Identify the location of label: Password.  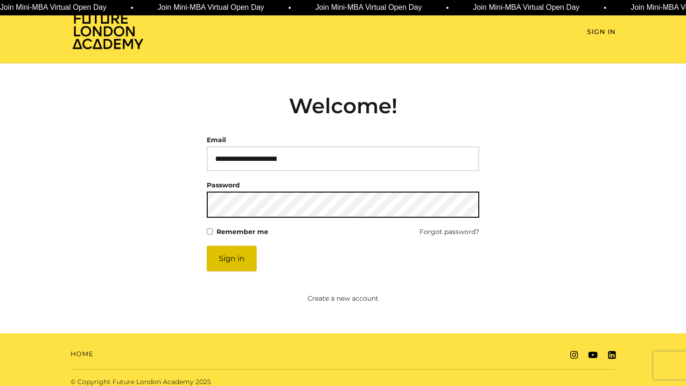
(223, 185).